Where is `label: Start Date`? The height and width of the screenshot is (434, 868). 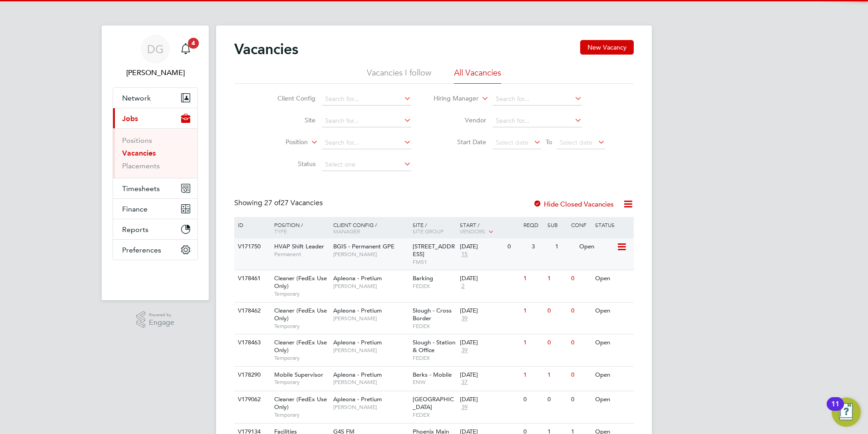
label: Start Date is located at coordinates (460, 142).